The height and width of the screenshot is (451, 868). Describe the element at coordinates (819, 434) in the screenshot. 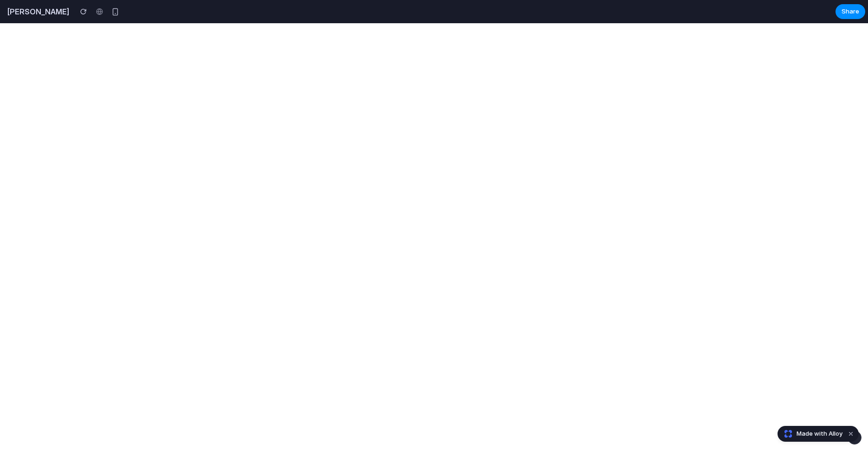

I see `span: Made with Alloy` at that location.